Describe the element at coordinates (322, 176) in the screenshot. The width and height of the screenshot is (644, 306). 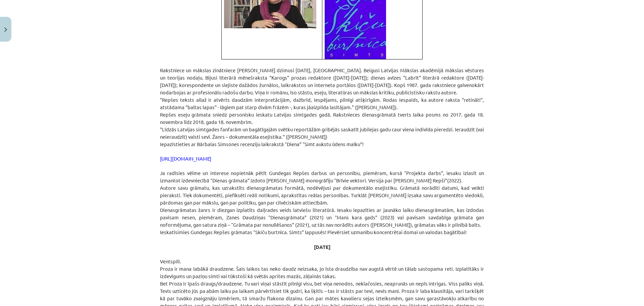
I see `span: Ja radīsies vēlme un interese nopietnāk pētīt Gundegas Repšes darbus un personību, piemēram, kurs...` at that location.